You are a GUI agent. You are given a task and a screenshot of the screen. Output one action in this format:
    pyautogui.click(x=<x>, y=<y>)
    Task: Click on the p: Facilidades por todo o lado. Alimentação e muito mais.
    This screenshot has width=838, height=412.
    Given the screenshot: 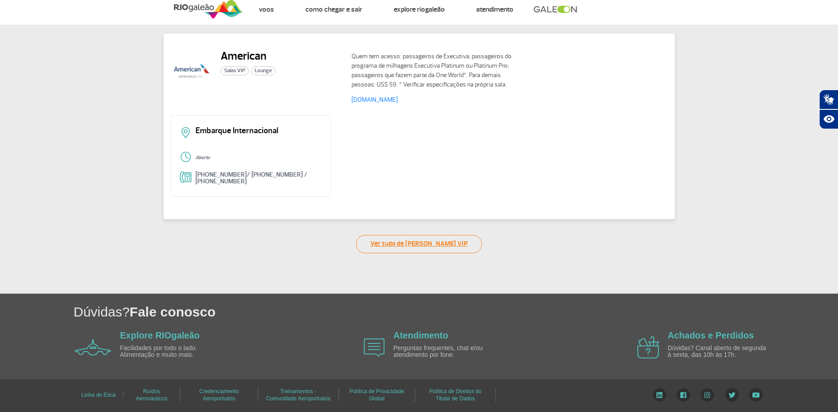 What is the action you would take?
    pyautogui.click(x=172, y=352)
    